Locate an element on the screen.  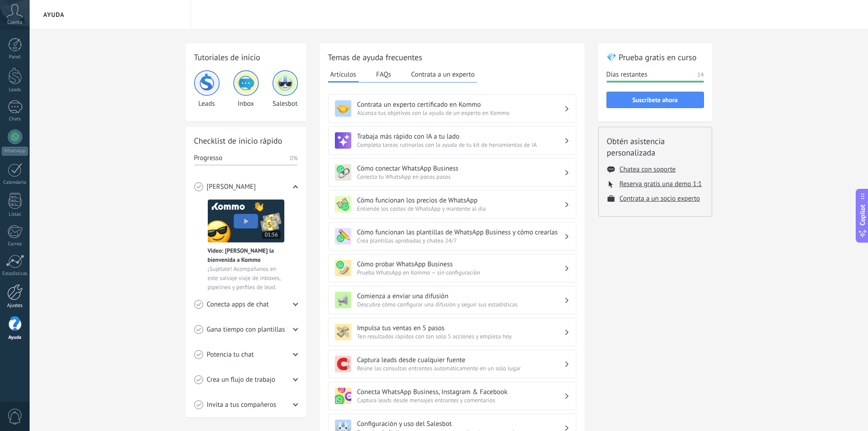
span: Captura leads desde mensajes entrantes y comentarios is located at coordinates (460, 400).